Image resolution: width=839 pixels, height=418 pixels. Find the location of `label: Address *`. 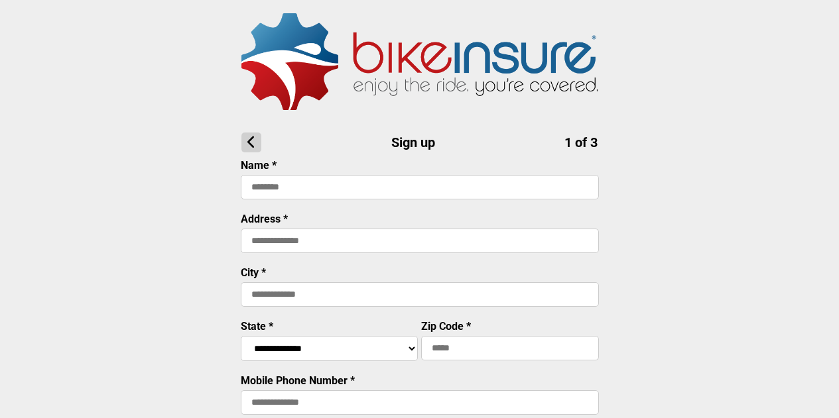

label: Address * is located at coordinates (264, 219).